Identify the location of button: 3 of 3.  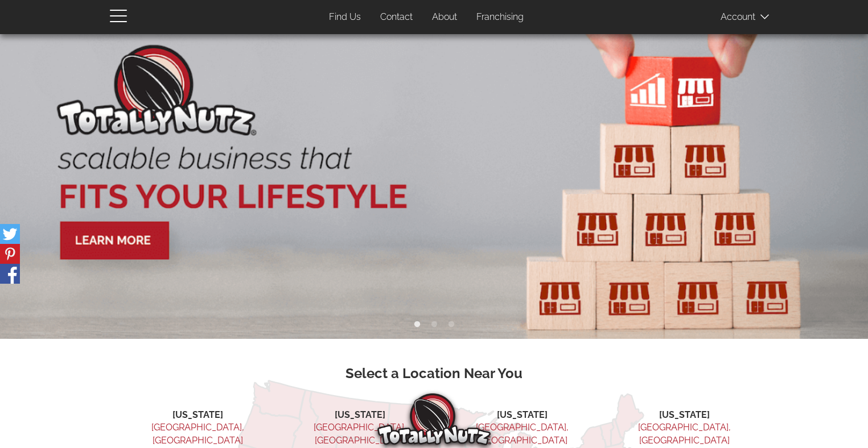
(452, 325).